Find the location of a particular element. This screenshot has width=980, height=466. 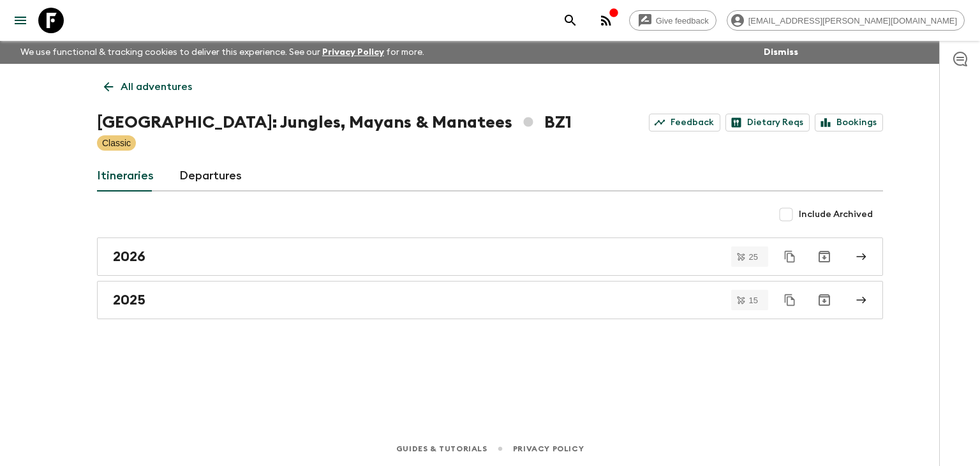

a: Bookings is located at coordinates (849, 122).